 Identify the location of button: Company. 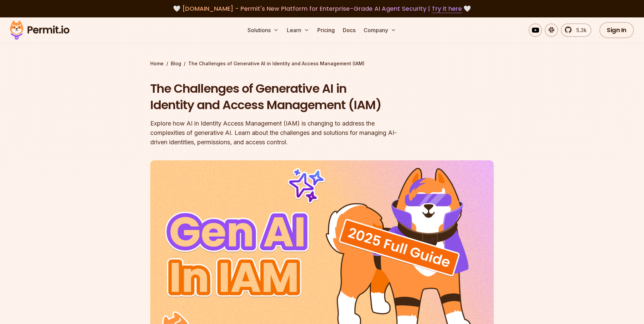
(379, 30).